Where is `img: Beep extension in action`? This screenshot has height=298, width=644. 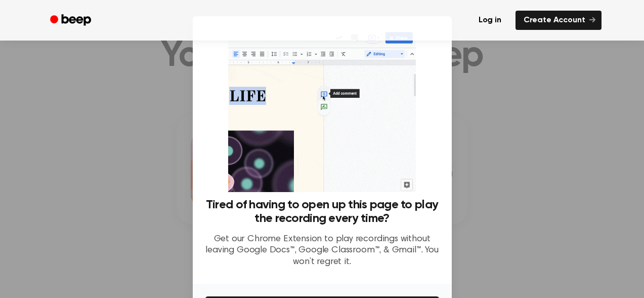 img: Beep extension in action is located at coordinates (322, 110).